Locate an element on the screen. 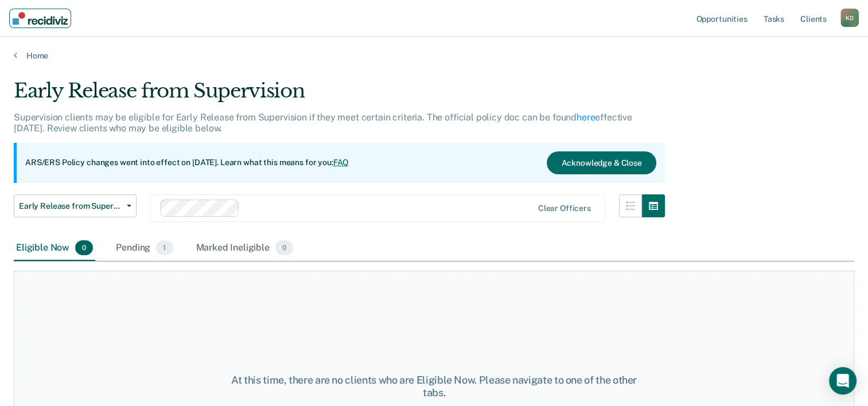 The image size is (868, 406). button: Early Release from Supervision is located at coordinates (75, 206).